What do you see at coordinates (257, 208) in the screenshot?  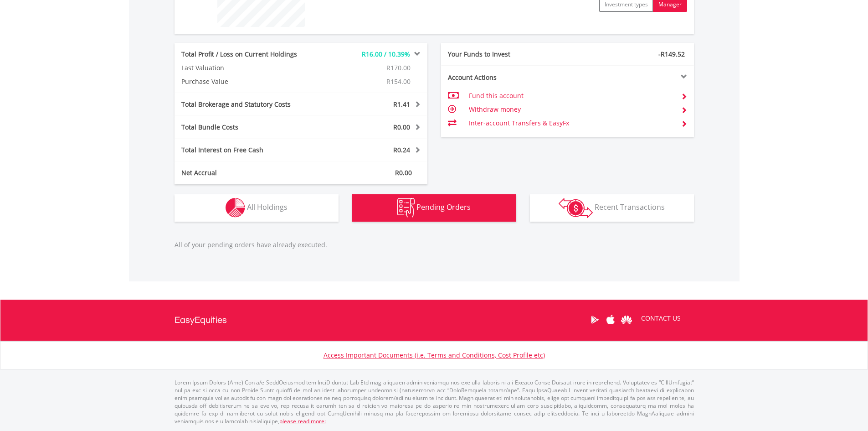 I see `button: All Holdings` at bounding box center [257, 208].